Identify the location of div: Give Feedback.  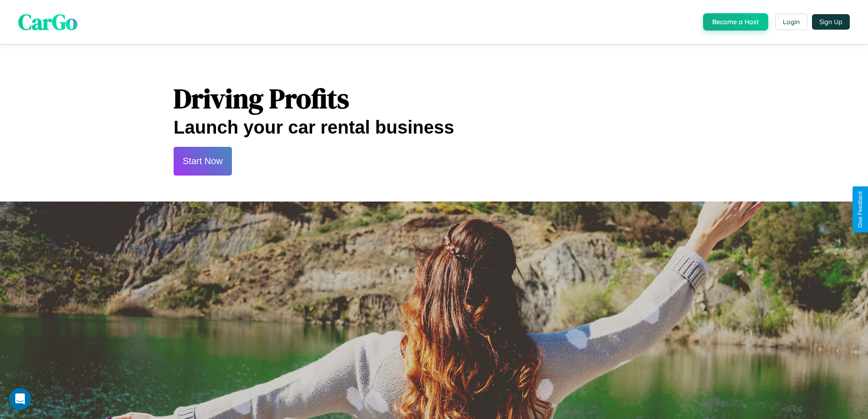
(860, 209).